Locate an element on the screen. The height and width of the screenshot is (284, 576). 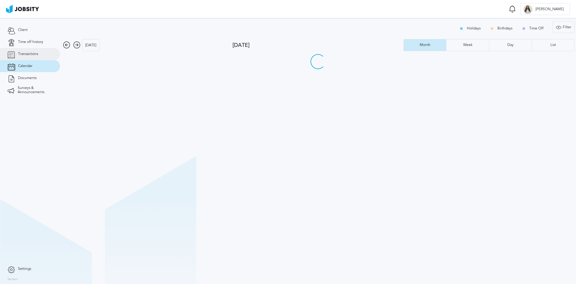
span: Documents is located at coordinates (27, 78).